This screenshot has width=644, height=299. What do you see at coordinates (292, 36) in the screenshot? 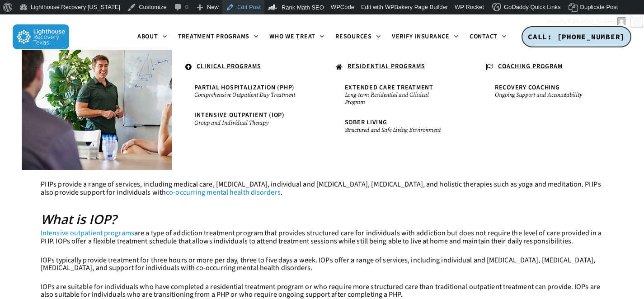
I see `span: Who We Treat` at bounding box center [292, 36].